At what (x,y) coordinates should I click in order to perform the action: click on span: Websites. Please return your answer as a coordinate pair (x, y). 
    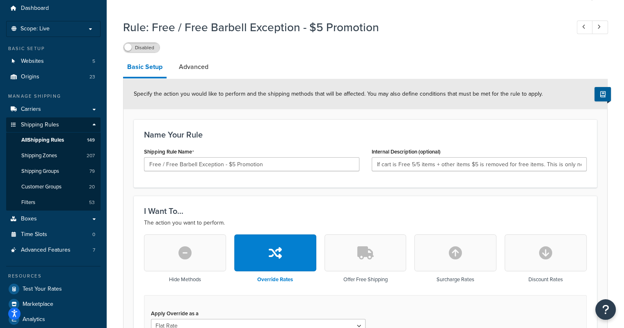
    Looking at the image, I should click on (32, 61).